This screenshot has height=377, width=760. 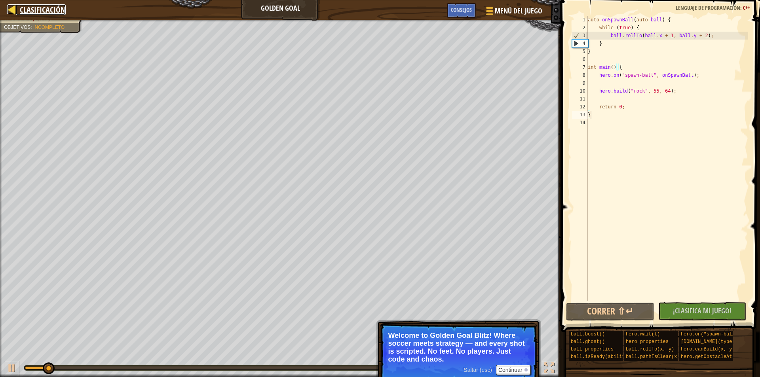 What do you see at coordinates (458, 347) in the screenshot?
I see `p: Welcome to Golden Goal Blitz! Where soccer meets strategy — and every shot is scripted. No feet. ...` at bounding box center [458, 347].